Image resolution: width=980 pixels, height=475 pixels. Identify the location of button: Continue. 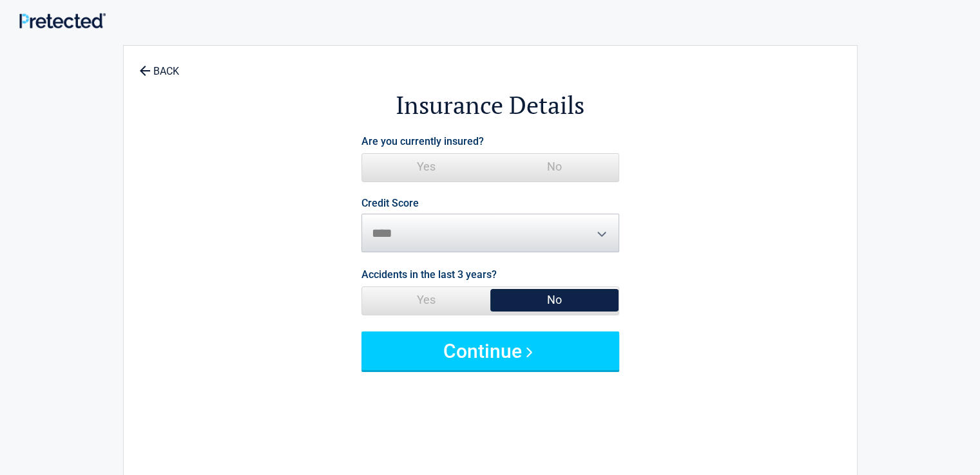
(490, 351).